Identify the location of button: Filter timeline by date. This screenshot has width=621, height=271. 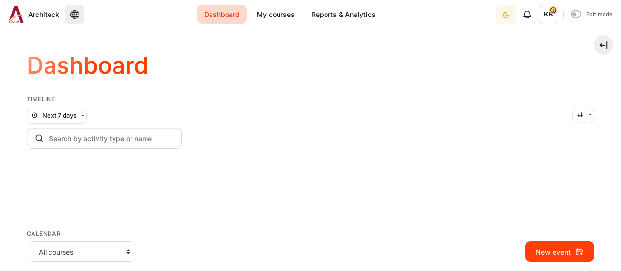
(57, 116).